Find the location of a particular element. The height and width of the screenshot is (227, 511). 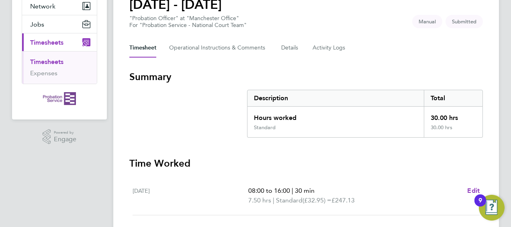

div: Standard is located at coordinates (265, 127).